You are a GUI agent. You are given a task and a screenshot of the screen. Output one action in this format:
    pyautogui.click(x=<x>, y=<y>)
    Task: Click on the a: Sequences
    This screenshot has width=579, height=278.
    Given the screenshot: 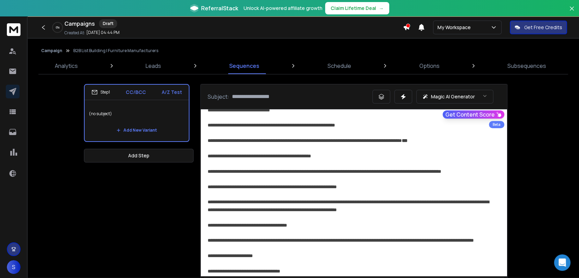 What is the action you would take?
    pyautogui.click(x=244, y=66)
    